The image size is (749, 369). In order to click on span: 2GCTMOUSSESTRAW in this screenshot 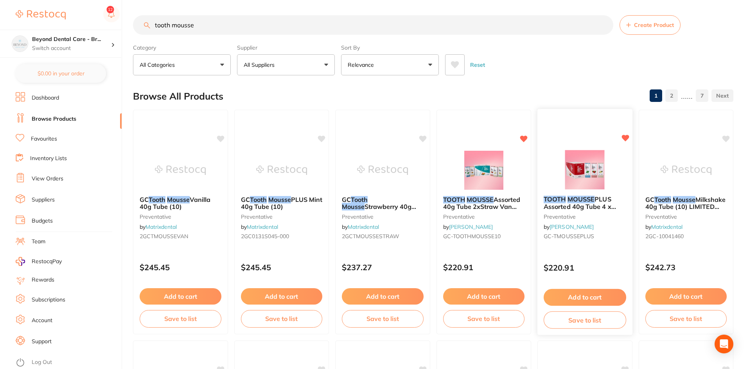, I will do `click(370, 237)`.